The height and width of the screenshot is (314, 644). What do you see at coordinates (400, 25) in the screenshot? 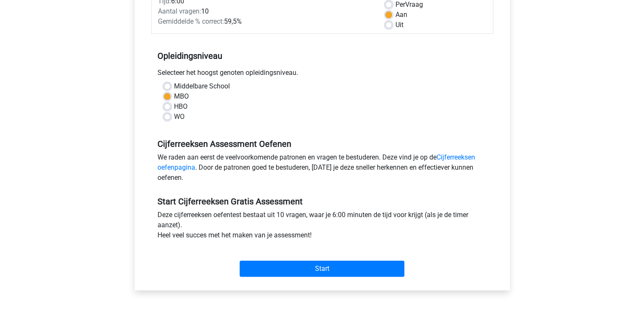
I see `label: Uit` at bounding box center [400, 25].